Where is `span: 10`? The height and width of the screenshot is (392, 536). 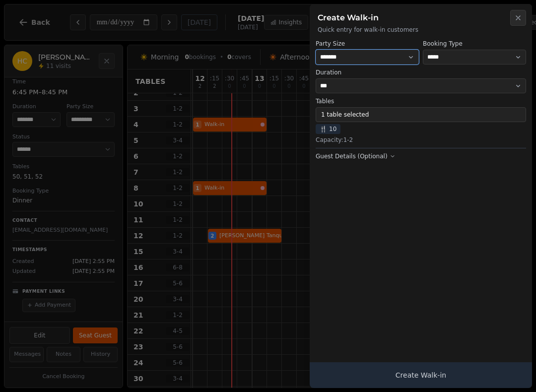 span: 10 is located at coordinates (328, 129).